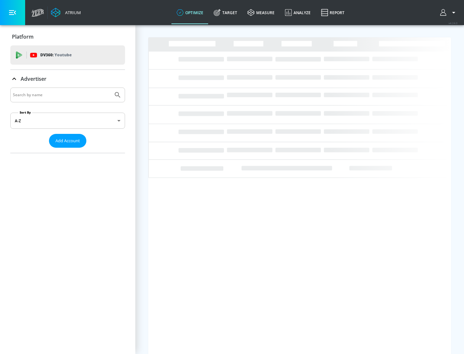  I want to click on div: Atrium, so click(71, 13).